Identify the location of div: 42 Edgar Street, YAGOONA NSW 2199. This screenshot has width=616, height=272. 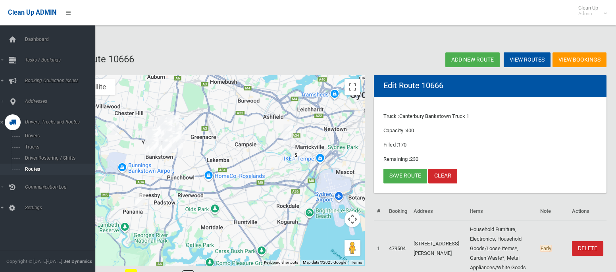
(150, 135).